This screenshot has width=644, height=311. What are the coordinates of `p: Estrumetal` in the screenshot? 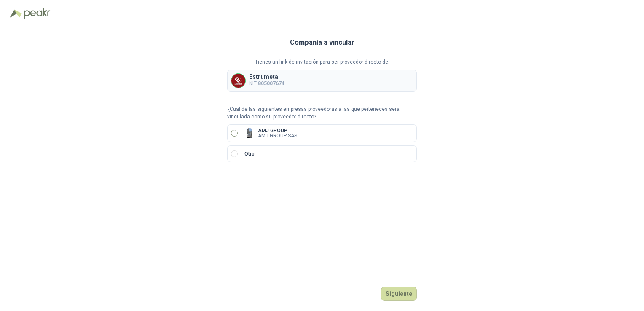 It's located at (267, 77).